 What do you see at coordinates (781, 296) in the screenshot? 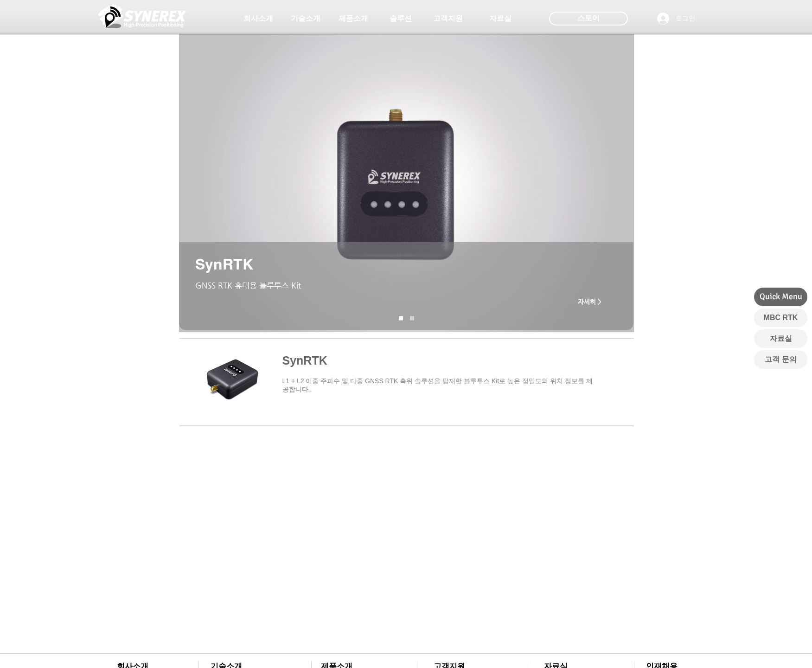
I see `span: Quick Menu` at bounding box center [781, 296].